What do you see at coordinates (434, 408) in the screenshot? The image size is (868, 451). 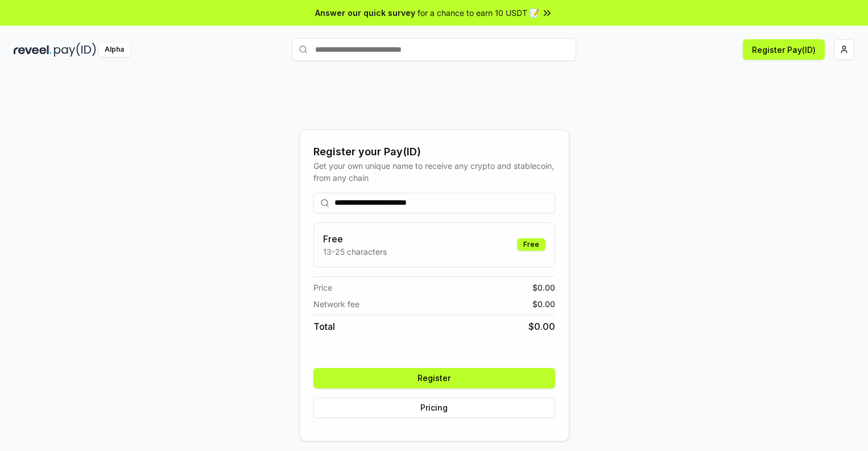 I see `button: Pricing` at bounding box center [434, 408].